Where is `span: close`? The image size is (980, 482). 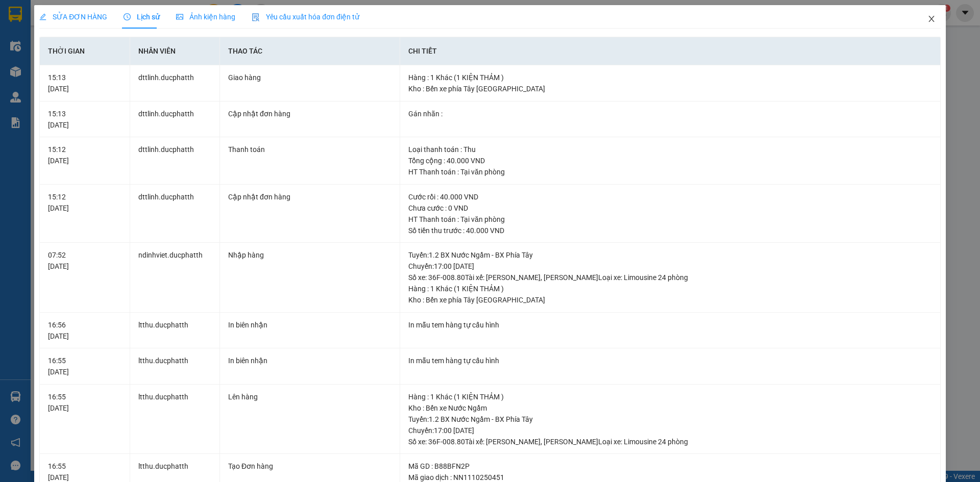 span: close is located at coordinates (932, 19).